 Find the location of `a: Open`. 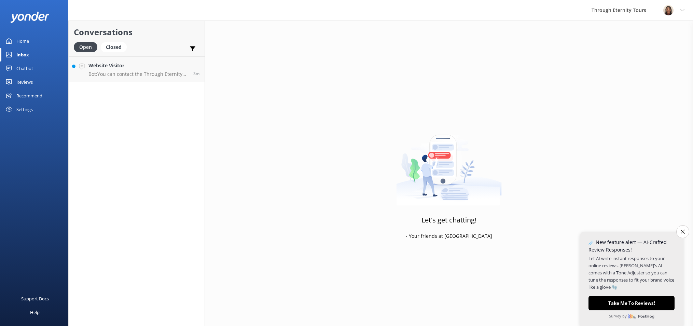

a: Open is located at coordinates (87, 47).